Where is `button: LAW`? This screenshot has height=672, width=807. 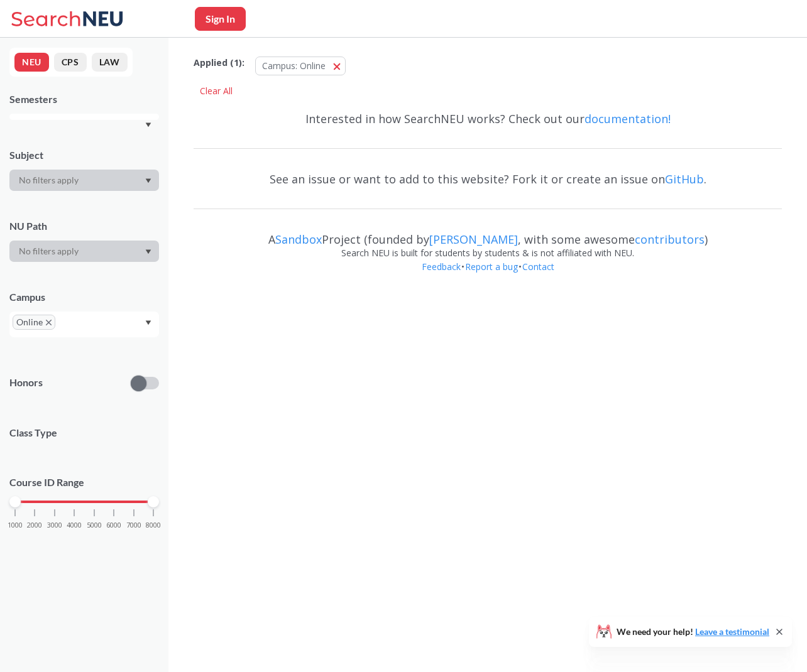
button: LAW is located at coordinates (110, 62).